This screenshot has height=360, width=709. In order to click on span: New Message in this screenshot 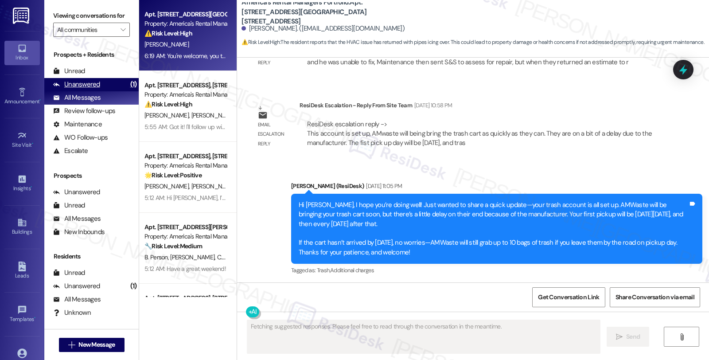, I will do `click(97, 344)`.